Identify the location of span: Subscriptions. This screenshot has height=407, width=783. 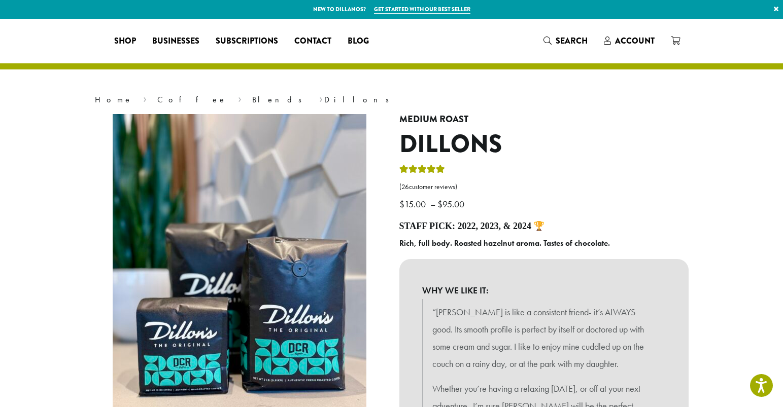
(247, 41).